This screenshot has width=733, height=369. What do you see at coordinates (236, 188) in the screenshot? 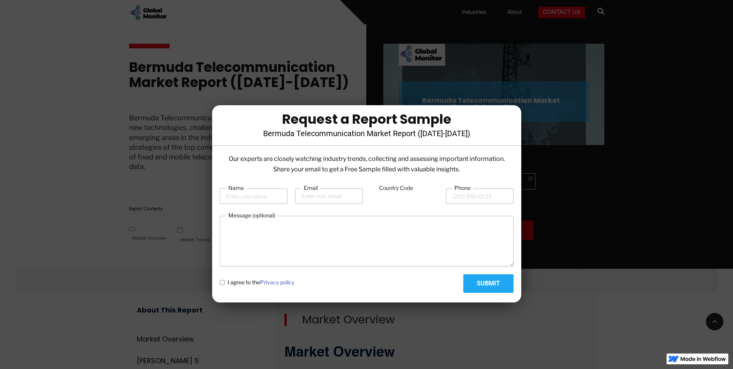
I see `label: Name` at bounding box center [236, 188].